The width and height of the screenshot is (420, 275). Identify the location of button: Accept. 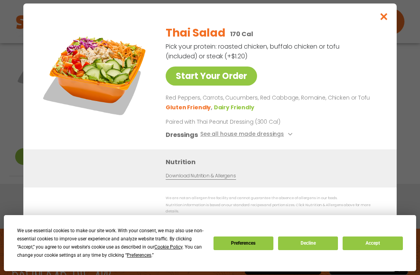
(372, 243).